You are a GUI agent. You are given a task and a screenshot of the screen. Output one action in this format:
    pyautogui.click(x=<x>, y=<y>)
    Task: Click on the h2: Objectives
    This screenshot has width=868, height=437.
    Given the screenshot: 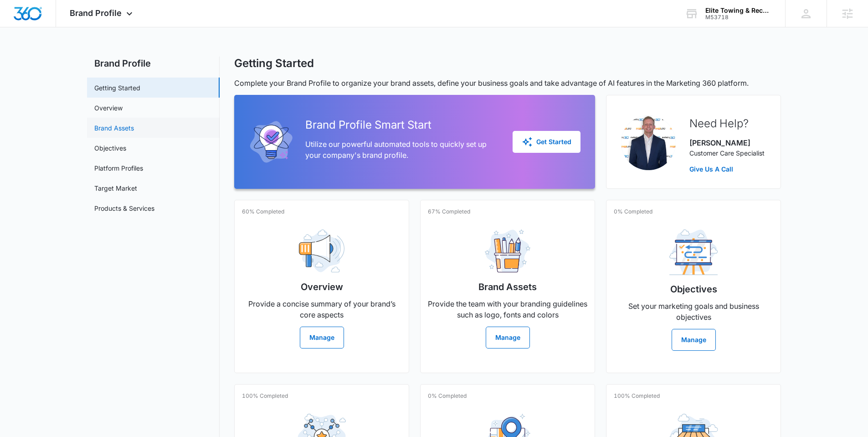 What is the action you would take?
    pyautogui.click(x=694, y=289)
    